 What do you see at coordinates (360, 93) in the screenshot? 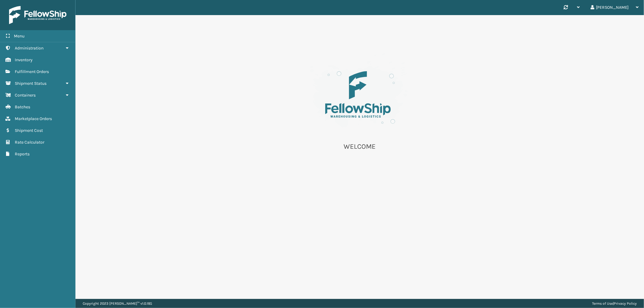
I see `img: es-welcome.8eb42ee4.svg` at bounding box center [360, 93].